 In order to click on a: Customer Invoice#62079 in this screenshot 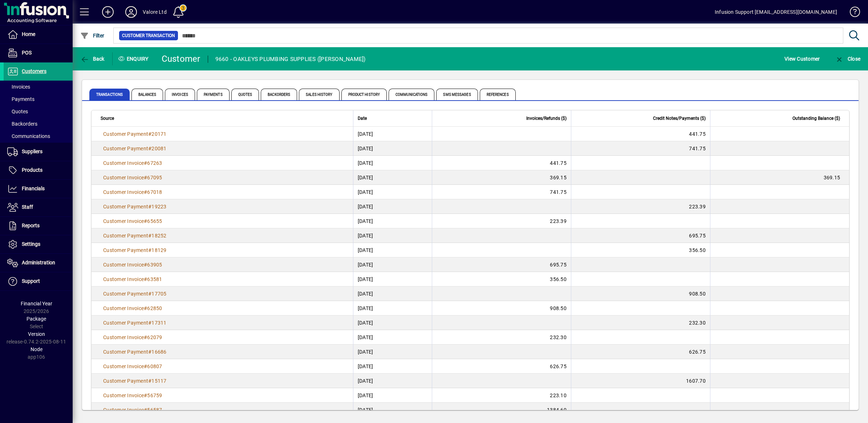, I will do `click(132, 337)`.